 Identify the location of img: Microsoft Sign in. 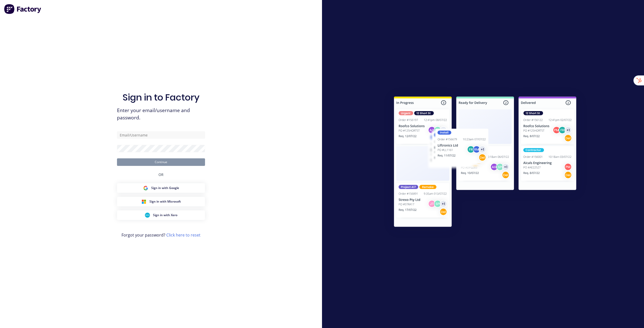
(144, 202).